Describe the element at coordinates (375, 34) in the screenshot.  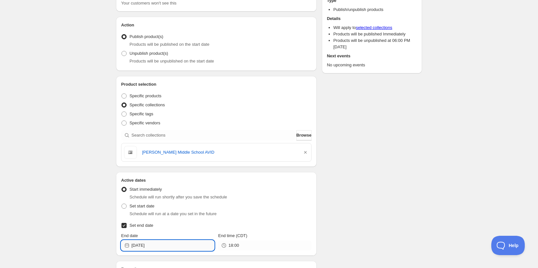
I see `li: Products will be published Immediately` at that location.